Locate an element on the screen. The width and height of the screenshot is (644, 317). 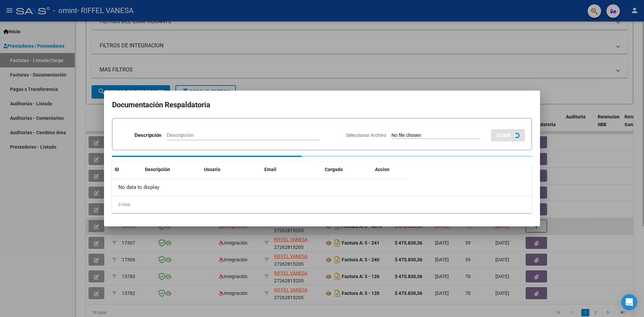
span: Descripción is located at coordinates (157, 169).